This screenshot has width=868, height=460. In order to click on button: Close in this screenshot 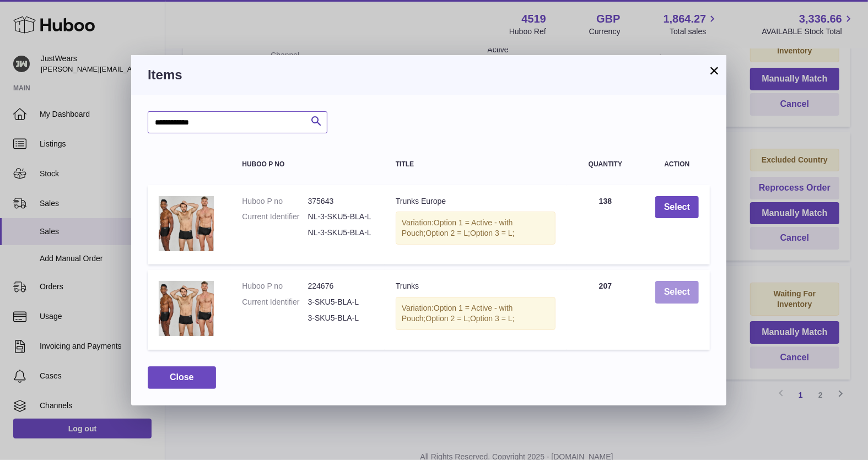, I will do `click(182, 377)`.